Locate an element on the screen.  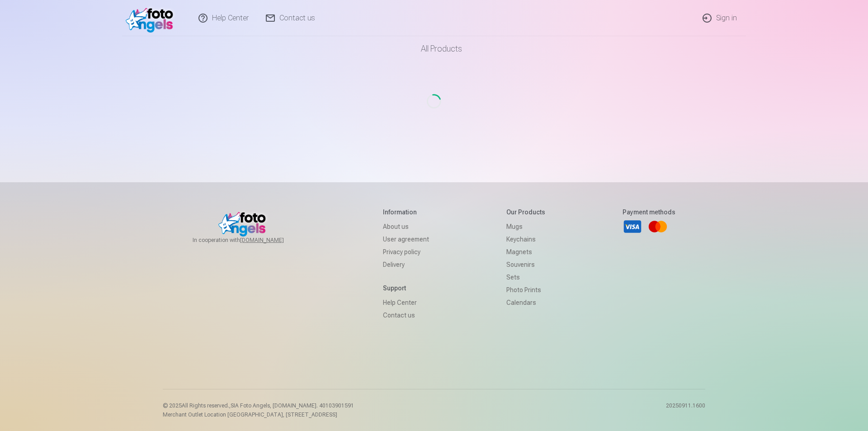
p: © 2025 All Rights reserved. , is located at coordinates (258, 406).